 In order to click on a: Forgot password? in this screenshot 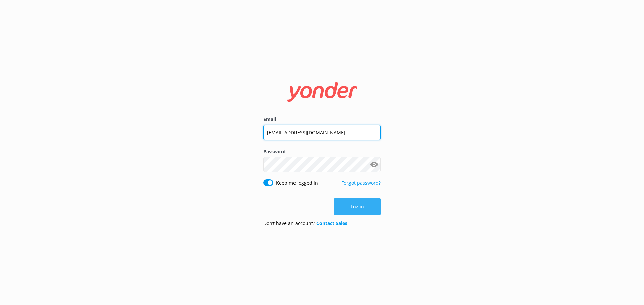, I will do `click(361, 183)`.